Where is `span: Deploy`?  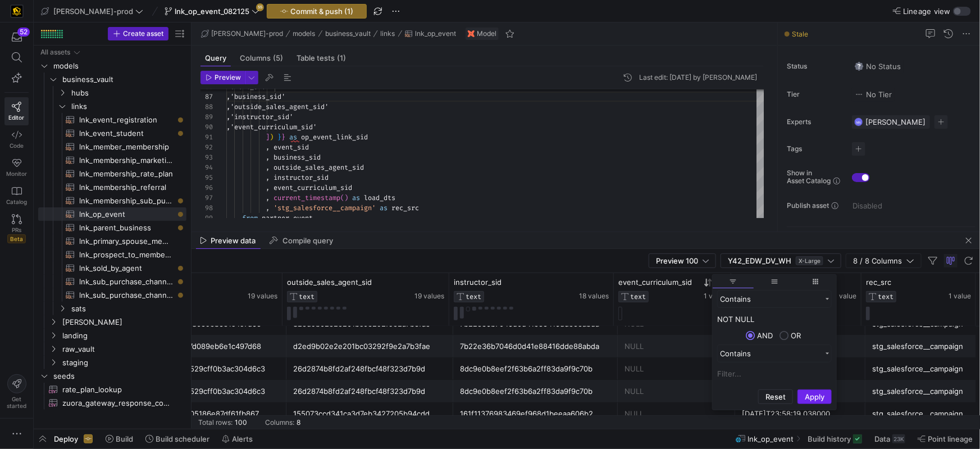
span: Deploy is located at coordinates (66, 439).